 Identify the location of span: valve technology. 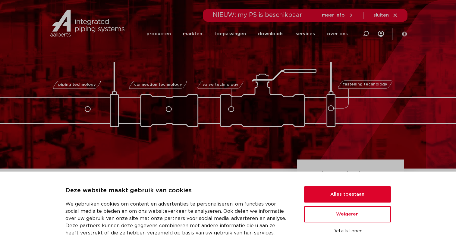
(220, 85).